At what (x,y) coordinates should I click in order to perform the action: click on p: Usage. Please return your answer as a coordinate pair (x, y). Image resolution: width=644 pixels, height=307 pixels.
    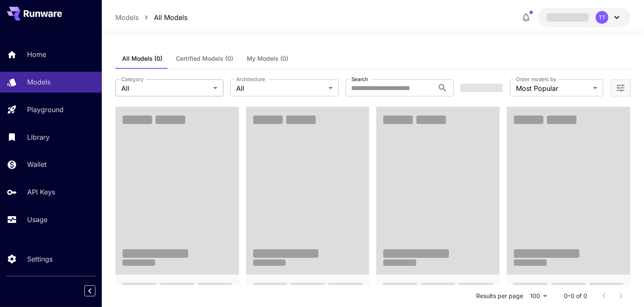
    Looking at the image, I should click on (37, 219).